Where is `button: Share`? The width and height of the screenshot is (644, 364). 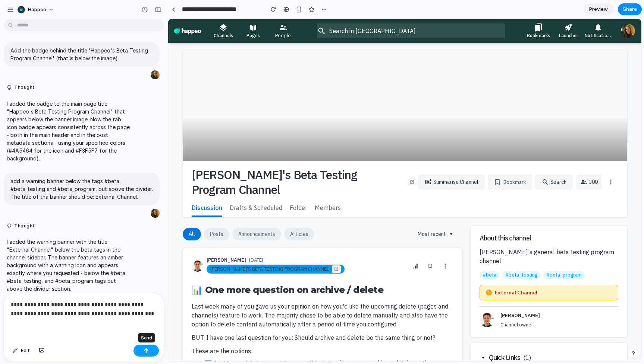 button: Share is located at coordinates (630, 9).